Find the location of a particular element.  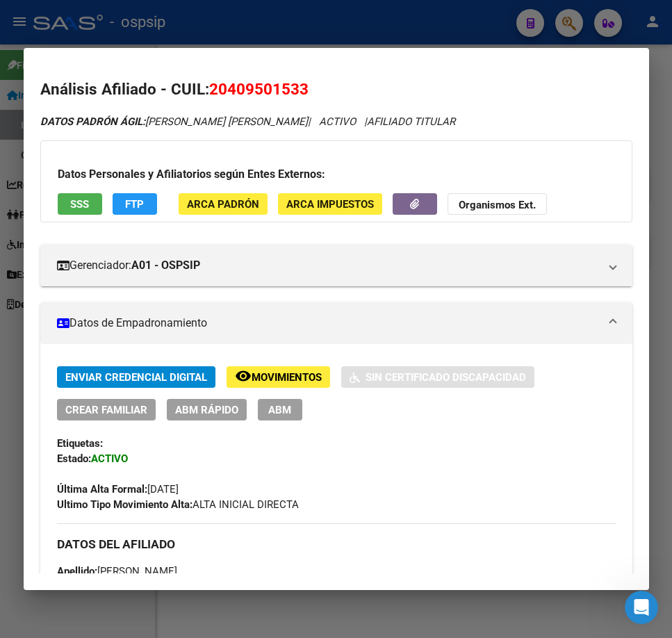

button: ARCA Padrón is located at coordinates (223, 203).